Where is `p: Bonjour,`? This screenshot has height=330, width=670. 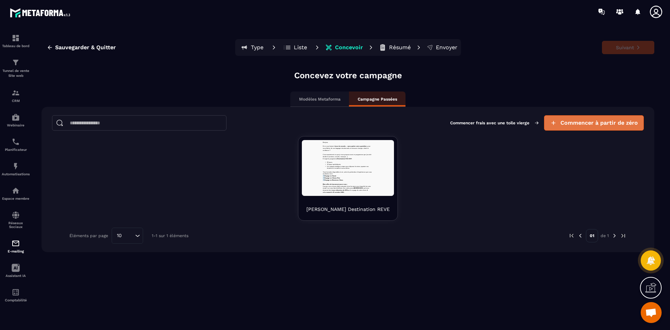 p: Bonjour, is located at coordinates (153, 7).